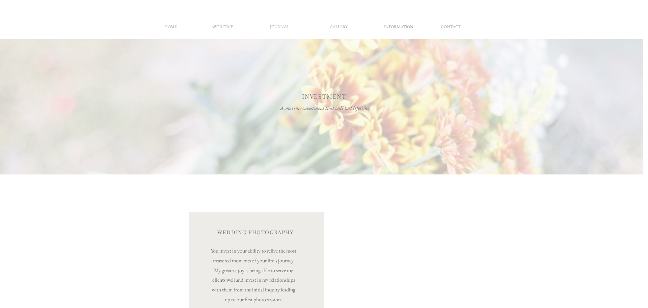 The image size is (648, 308). Describe the element at coordinates (324, 112) in the screenshot. I see `p: A one time investment that will last lifetime` at that location.